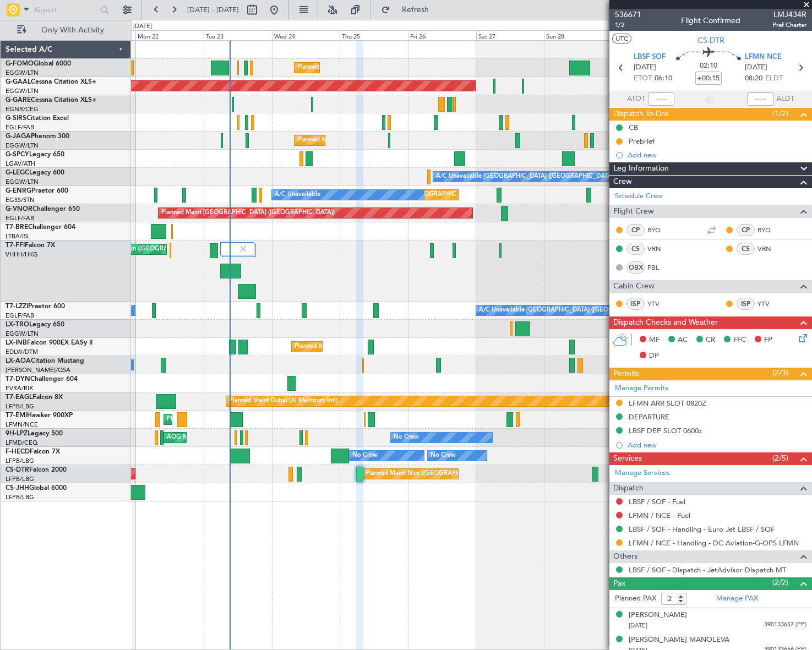  I want to click on label: Planned PAX, so click(636, 599).